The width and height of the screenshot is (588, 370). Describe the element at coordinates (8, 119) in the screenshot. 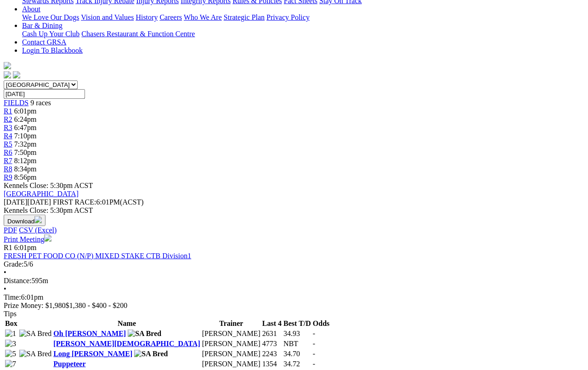

I see `a: R2` at that location.